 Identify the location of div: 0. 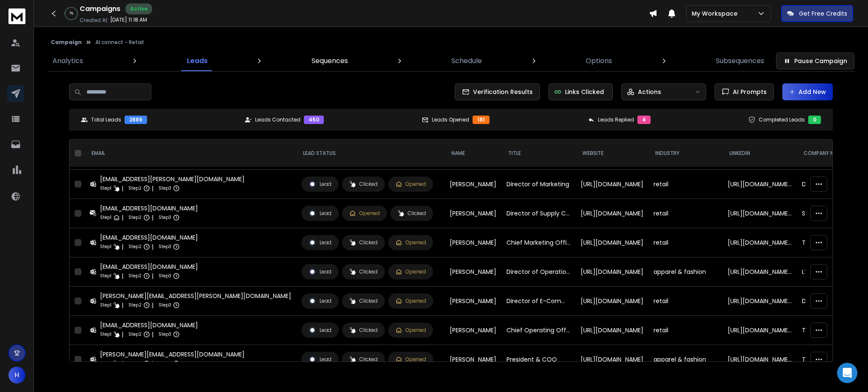
(815, 120).